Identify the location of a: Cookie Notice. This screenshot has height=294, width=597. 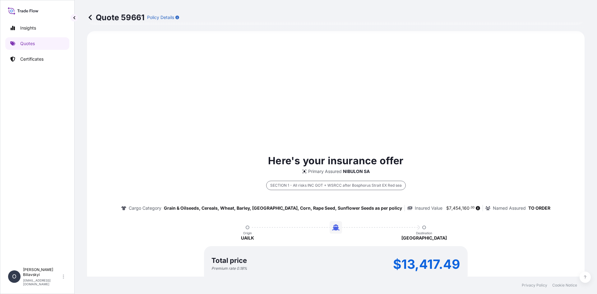
(565, 285).